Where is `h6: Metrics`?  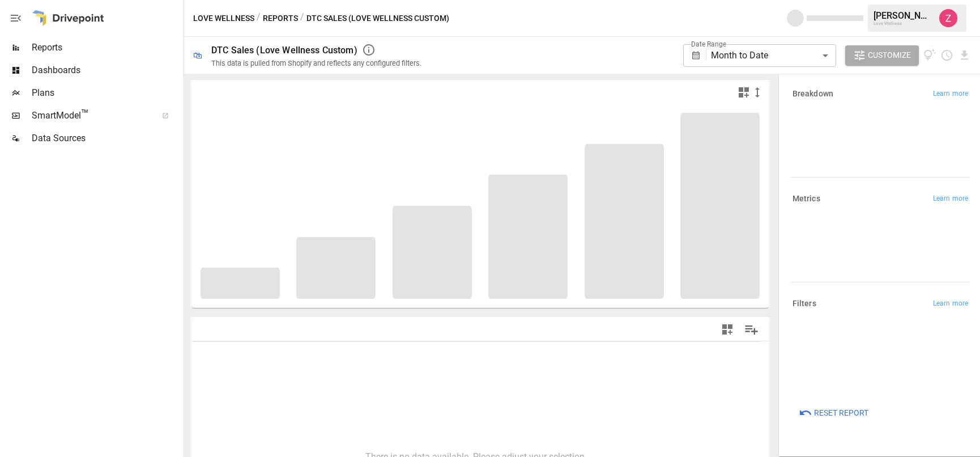
h6: Metrics is located at coordinates (806, 199).